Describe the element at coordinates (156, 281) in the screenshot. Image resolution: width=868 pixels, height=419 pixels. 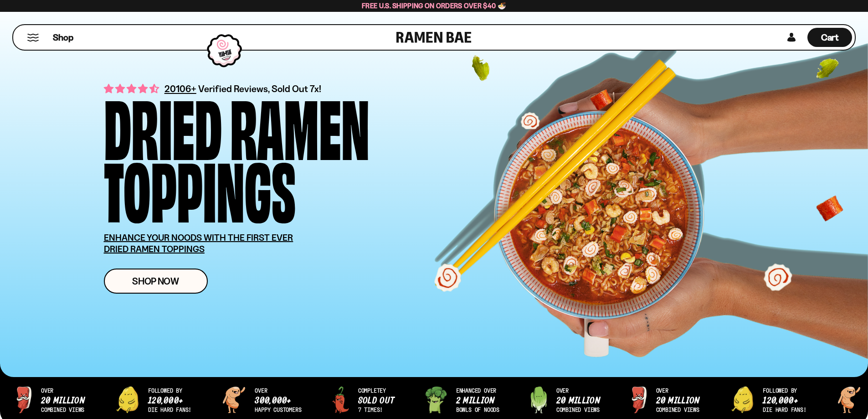
I see `a: Shop Now` at that location.